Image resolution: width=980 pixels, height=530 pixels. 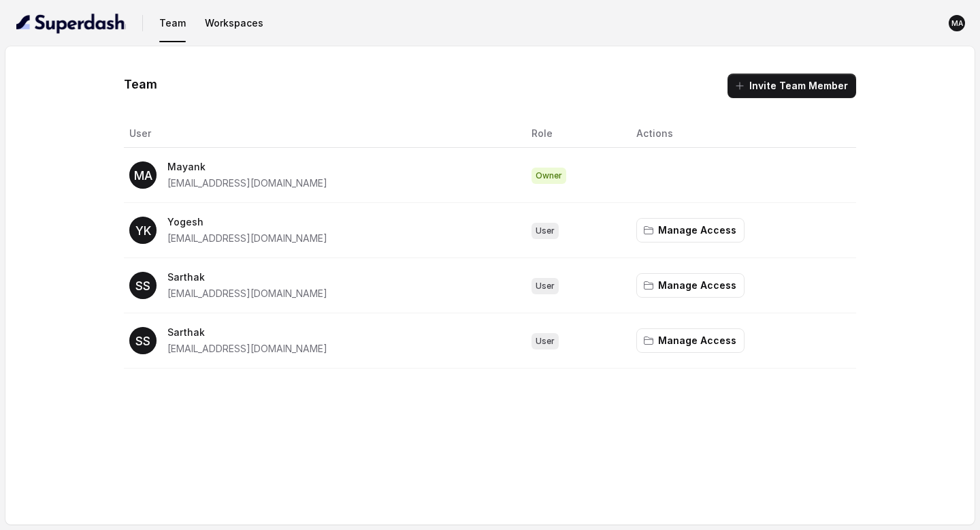 What do you see at coordinates (740, 134) in the screenshot?
I see `th: Actions` at bounding box center [740, 134].